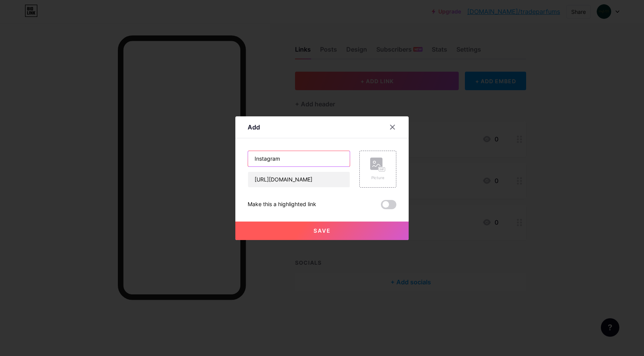  I want to click on span: Save, so click(322, 230).